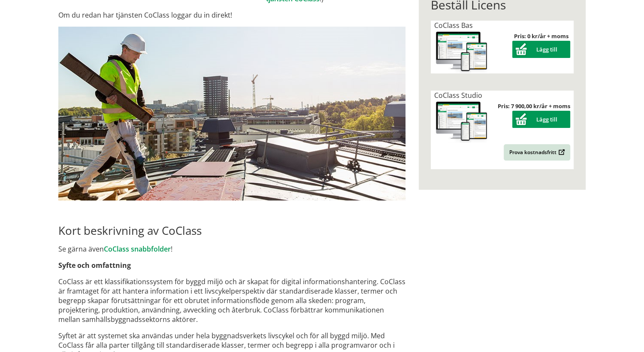  I want to click on span: CoClass Studio, so click(459, 95).